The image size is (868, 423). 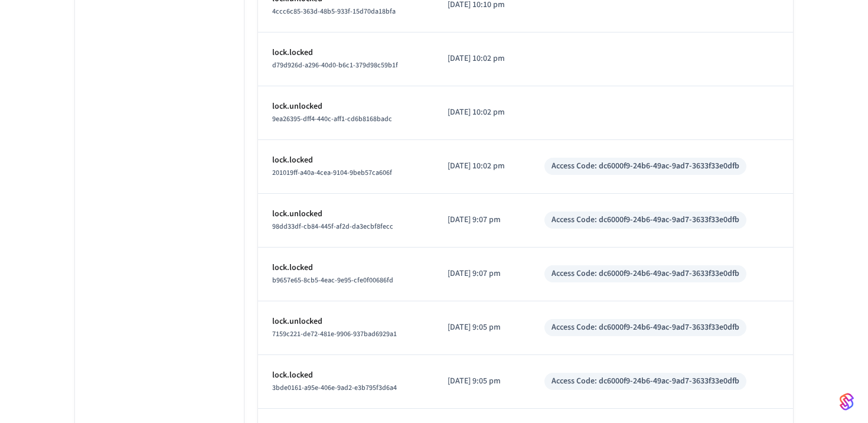 What do you see at coordinates (846, 402) in the screenshot?
I see `img: SeamLogoGradient.69752ec5.svg` at bounding box center [846, 402].